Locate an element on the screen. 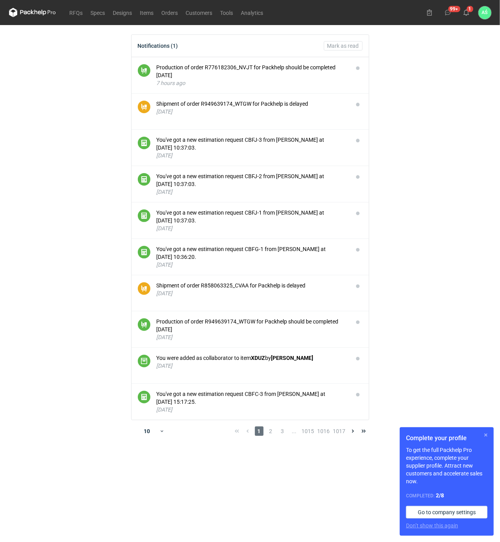  h1: Complete your profile is located at coordinates (447, 438).